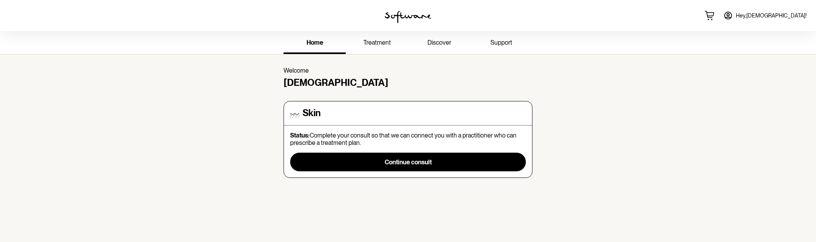 Image resolution: width=816 pixels, height=242 pixels. I want to click on a: discover, so click(439, 43).